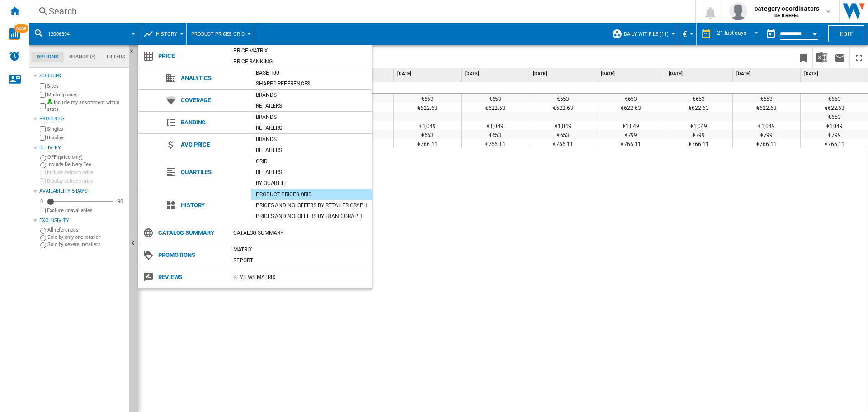 This screenshot has height=412, width=868. What do you see at coordinates (214, 172) in the screenshot?
I see `span: Quartiles` at bounding box center [214, 172].